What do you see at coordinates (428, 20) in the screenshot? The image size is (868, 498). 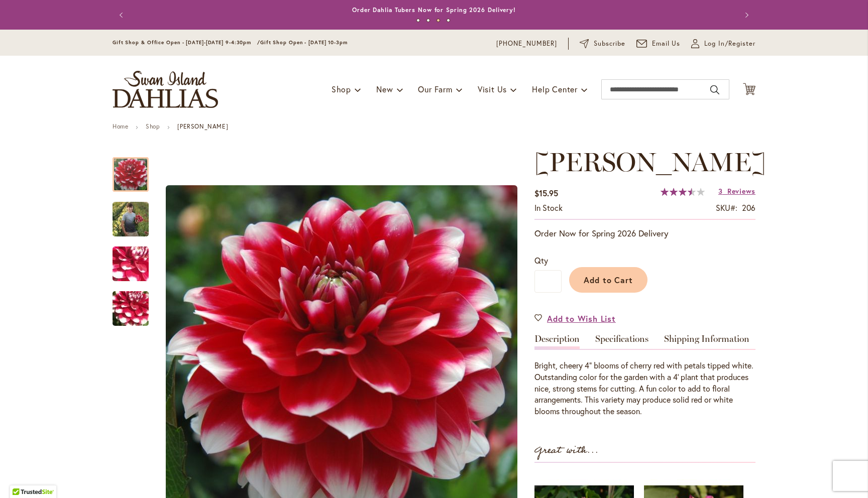 I see `button: 2 of 4` at bounding box center [428, 20].